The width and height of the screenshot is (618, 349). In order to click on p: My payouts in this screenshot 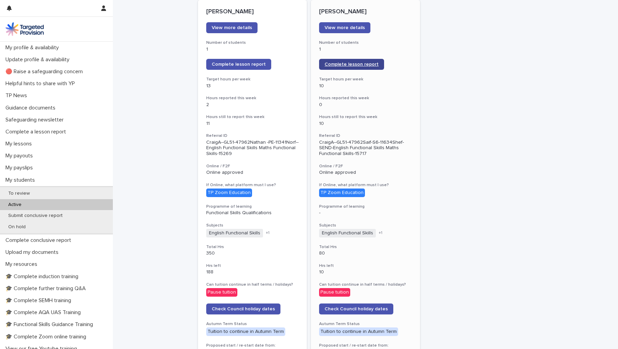, I will do `click(21, 156)`.